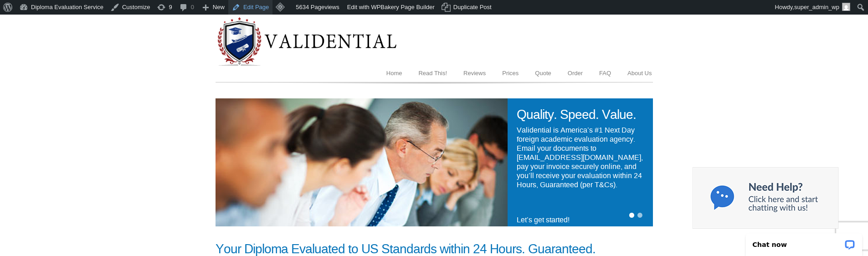  Describe the element at coordinates (433, 73) in the screenshot. I see `a: Read This!` at that location.